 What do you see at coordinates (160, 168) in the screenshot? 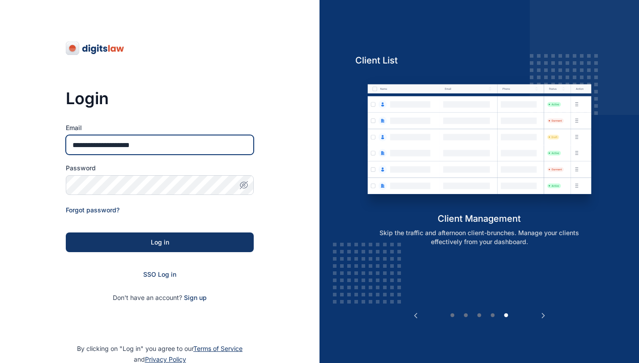
I see `label: Password` at bounding box center [160, 168].